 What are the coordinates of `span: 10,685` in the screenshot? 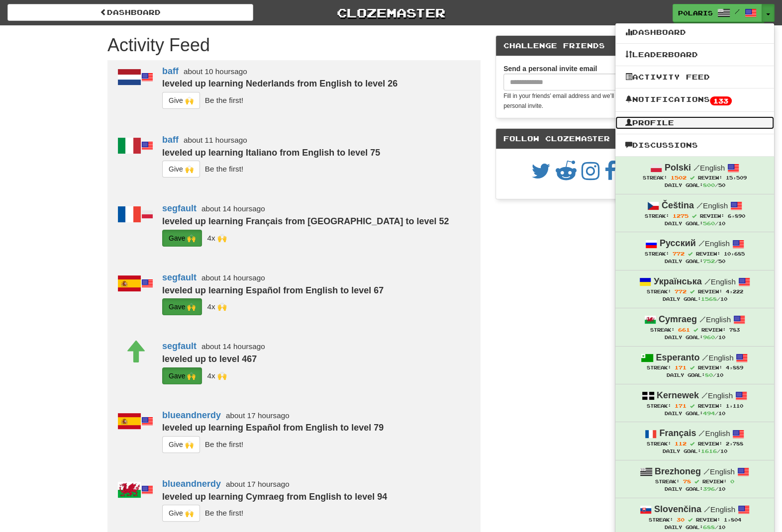 It's located at (734, 254).